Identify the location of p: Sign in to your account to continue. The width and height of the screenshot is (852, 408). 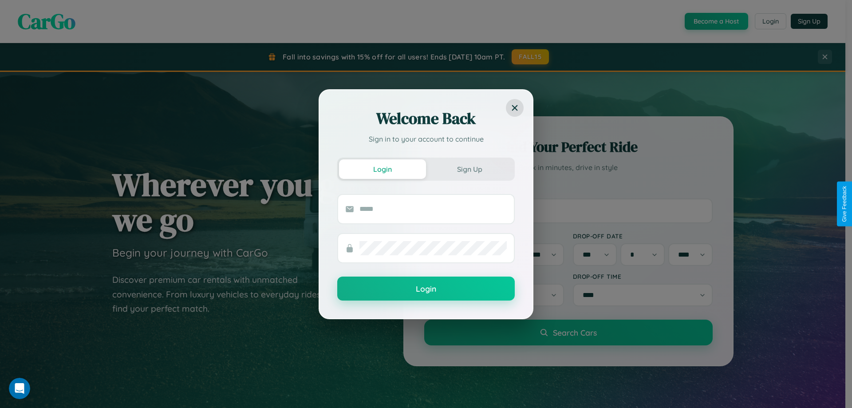
(426, 139).